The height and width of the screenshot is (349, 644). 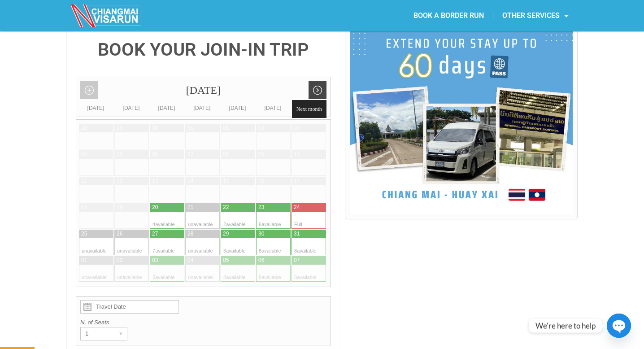 I want to click on nav: Menu, so click(x=450, y=16).